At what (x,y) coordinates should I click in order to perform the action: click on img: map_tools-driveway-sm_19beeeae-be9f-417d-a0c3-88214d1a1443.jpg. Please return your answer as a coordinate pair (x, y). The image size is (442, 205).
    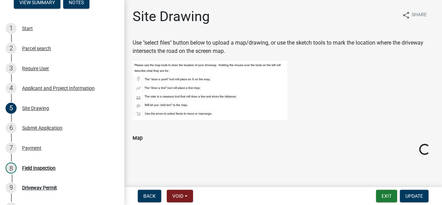
    Looking at the image, I should click on (210, 90).